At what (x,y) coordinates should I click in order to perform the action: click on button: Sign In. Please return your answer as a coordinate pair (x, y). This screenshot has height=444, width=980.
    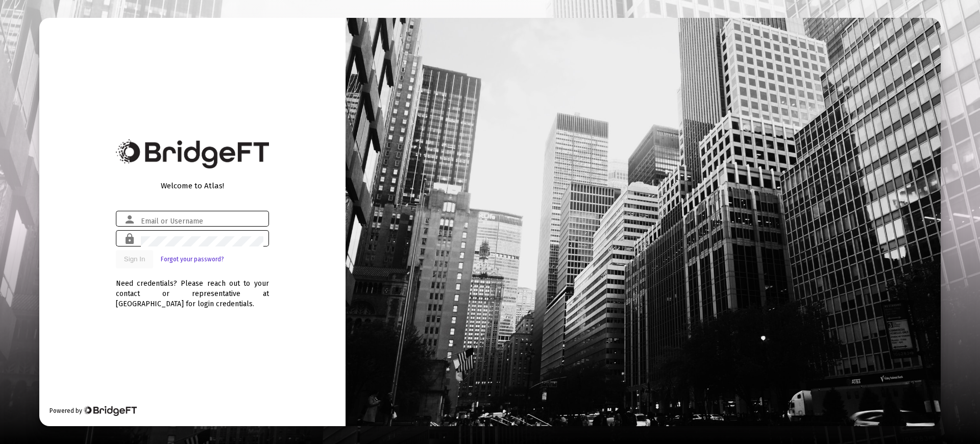
    Looking at the image, I should click on (135, 260).